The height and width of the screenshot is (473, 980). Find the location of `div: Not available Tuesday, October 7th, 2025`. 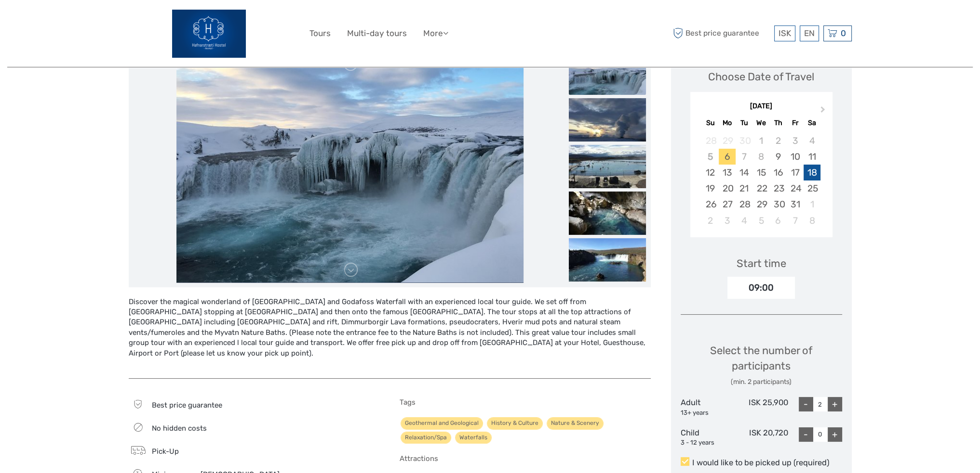

div: Not available Tuesday, October 7th, 2025 is located at coordinates (743, 157).